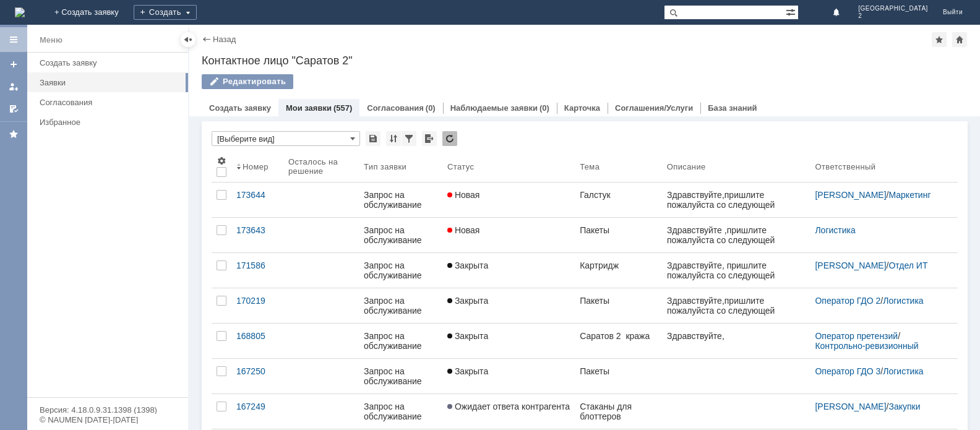 The image size is (980, 430). What do you see at coordinates (20, 12) in the screenshot?
I see `img: logo` at bounding box center [20, 12].